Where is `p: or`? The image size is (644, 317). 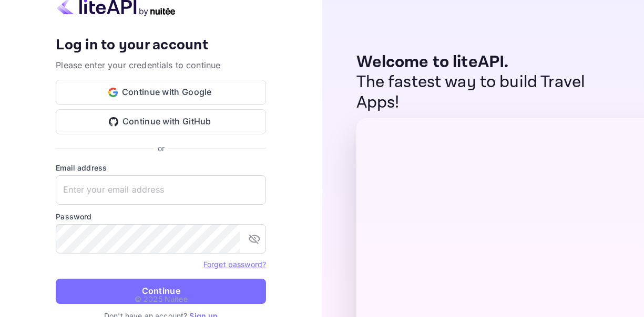
p: or is located at coordinates (161, 148).